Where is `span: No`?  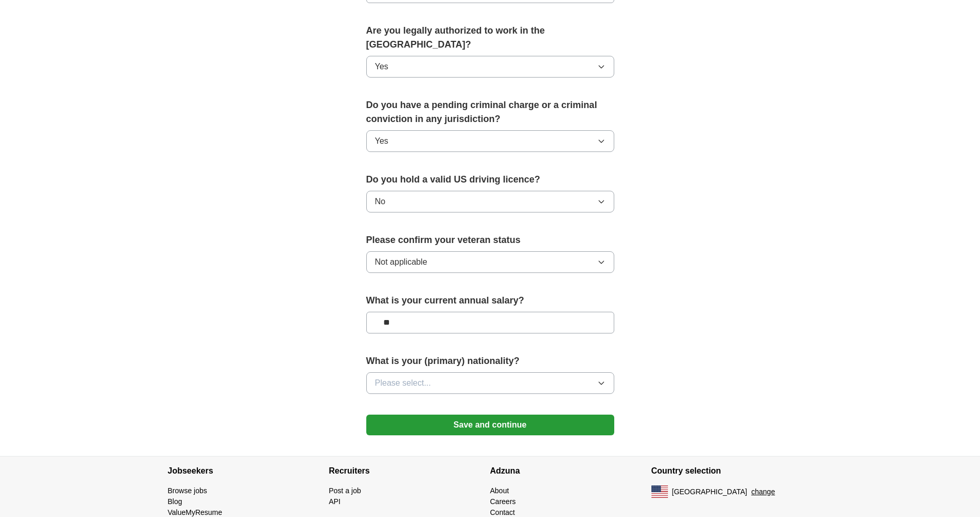
span: No is located at coordinates (380, 202).